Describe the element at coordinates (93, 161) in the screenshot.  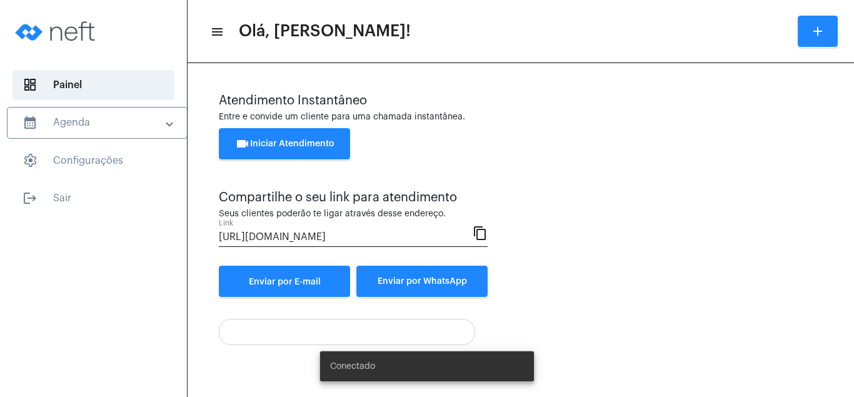
I see `span: Configurações` at that location.